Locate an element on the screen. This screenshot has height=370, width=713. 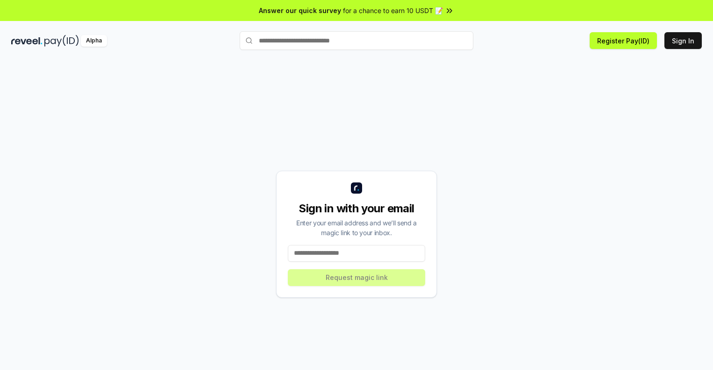
div: Sign in with your email is located at coordinates (356, 209).